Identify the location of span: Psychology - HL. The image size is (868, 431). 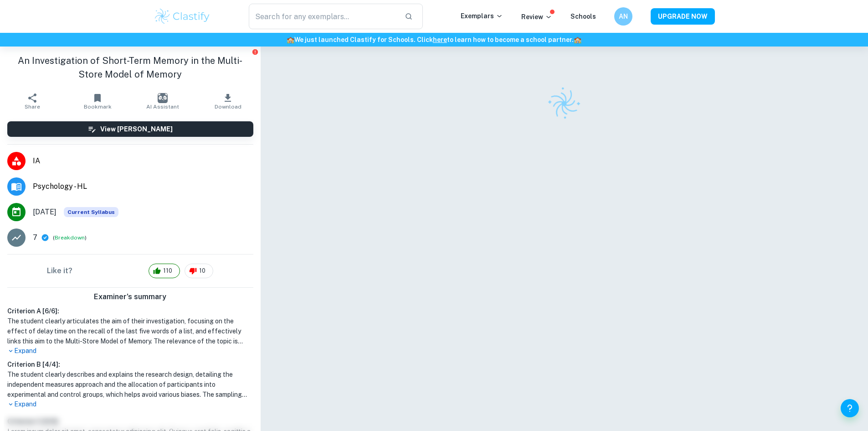
(143, 186).